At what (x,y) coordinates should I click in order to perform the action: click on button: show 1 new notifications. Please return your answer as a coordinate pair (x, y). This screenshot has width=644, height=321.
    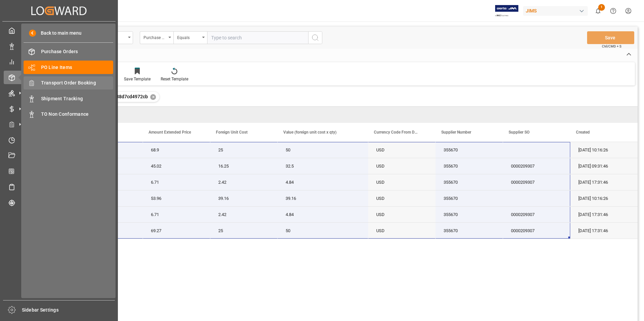
    Looking at the image, I should click on (598, 11).